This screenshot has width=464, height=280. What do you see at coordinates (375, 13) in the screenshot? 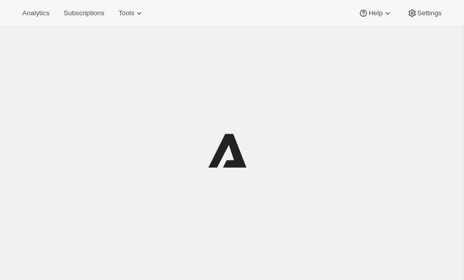
I see `span: Help` at bounding box center [375, 13].